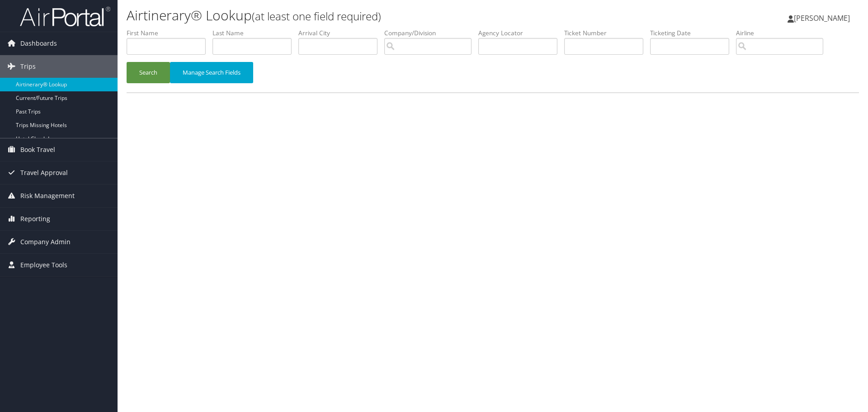 This screenshot has height=412, width=868. What do you see at coordinates (342, 33) in the screenshot?
I see `label: Arrival City` at bounding box center [342, 33].